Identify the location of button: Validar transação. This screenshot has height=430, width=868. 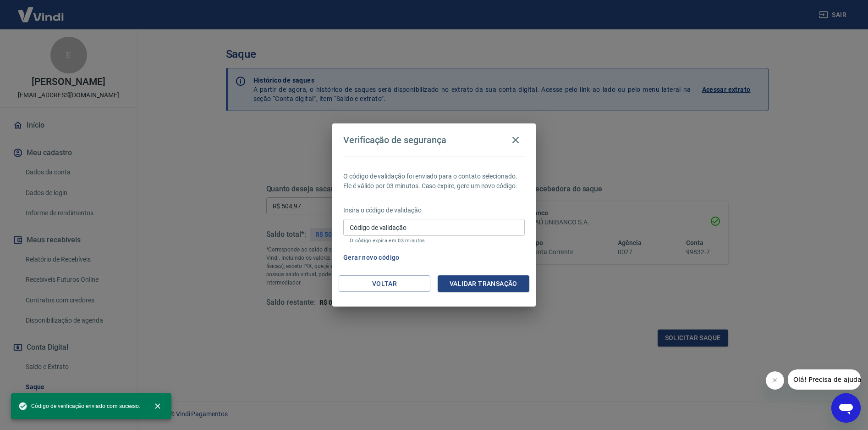
(483, 283).